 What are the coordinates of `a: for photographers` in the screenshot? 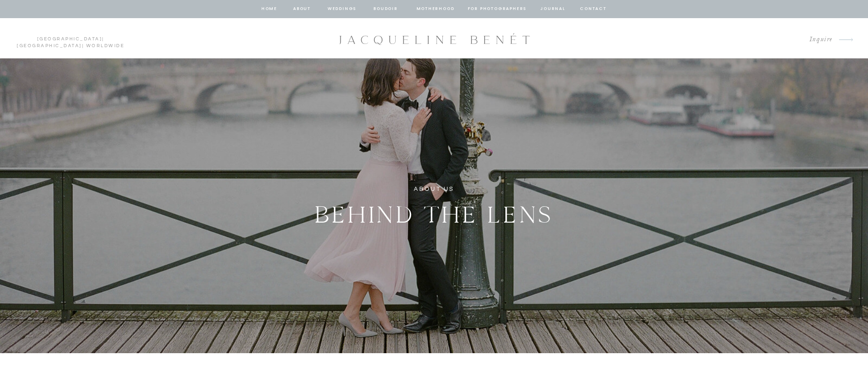 It's located at (498, 9).